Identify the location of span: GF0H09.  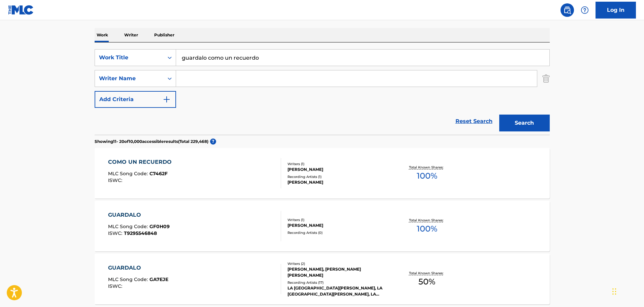
(159, 226).